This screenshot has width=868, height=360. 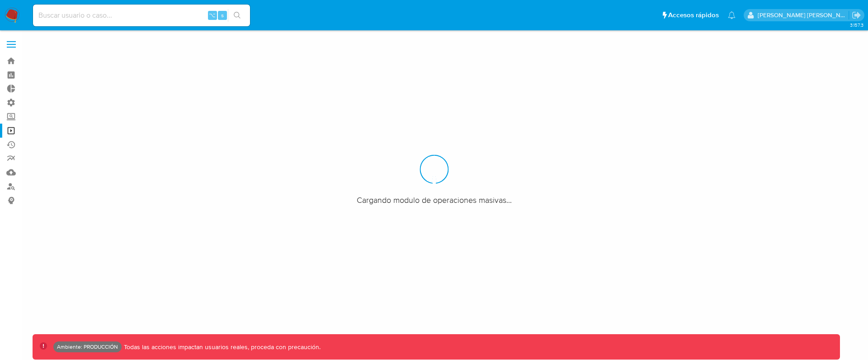 What do you see at coordinates (142, 16) in the screenshot?
I see `input: Buscar usuario o caso...` at bounding box center [142, 16].